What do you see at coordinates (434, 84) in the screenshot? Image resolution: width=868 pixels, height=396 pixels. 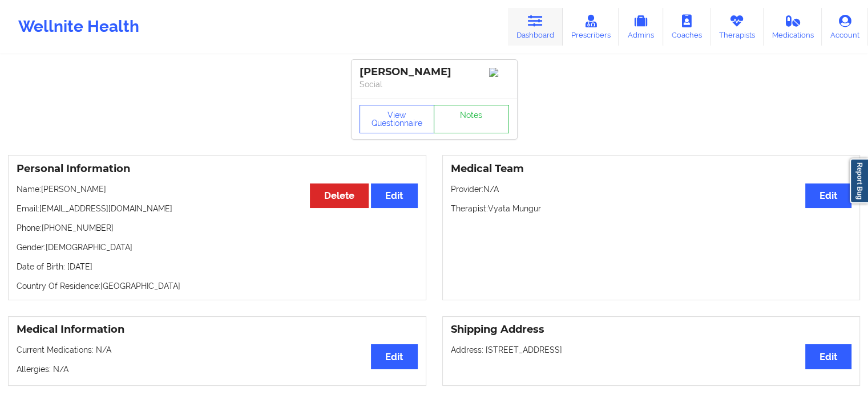 I see `p: Social` at bounding box center [434, 84].